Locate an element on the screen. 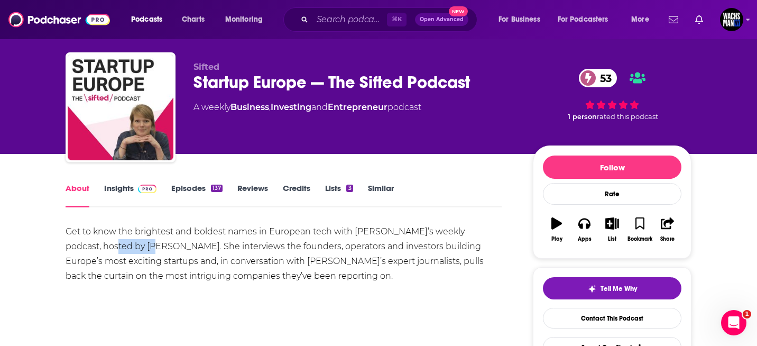 The width and height of the screenshot is (757, 346). span: rated this podcast is located at coordinates (627, 116).